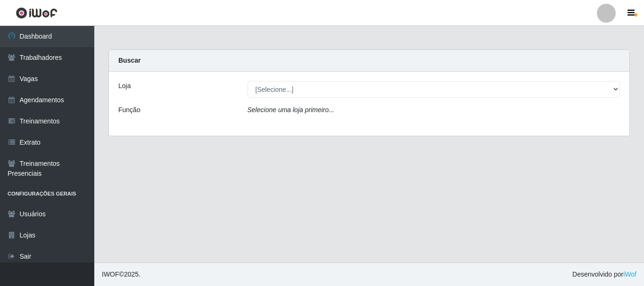 This screenshot has height=286, width=644. I want to click on span: © 2025 ., so click(121, 274).